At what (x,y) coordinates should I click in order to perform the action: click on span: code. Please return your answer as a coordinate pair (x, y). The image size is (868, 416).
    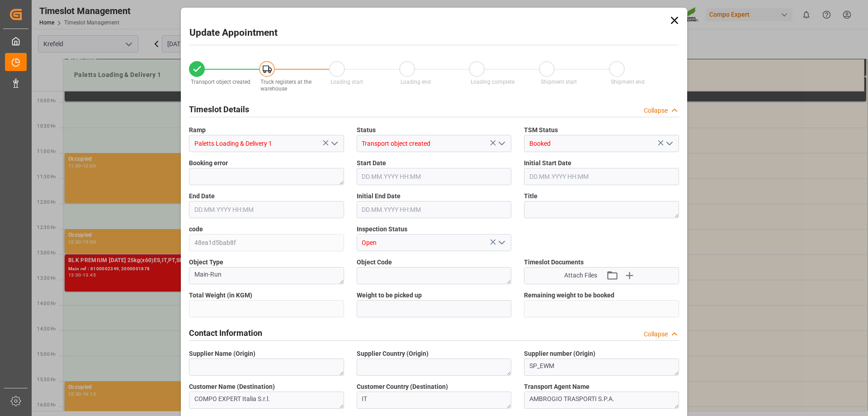
    Looking at the image, I should click on (196, 229).